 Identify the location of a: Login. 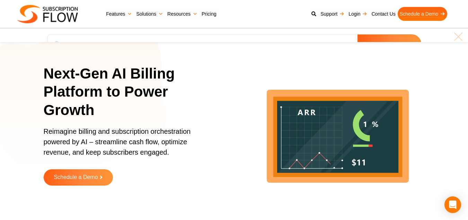
(358, 14).